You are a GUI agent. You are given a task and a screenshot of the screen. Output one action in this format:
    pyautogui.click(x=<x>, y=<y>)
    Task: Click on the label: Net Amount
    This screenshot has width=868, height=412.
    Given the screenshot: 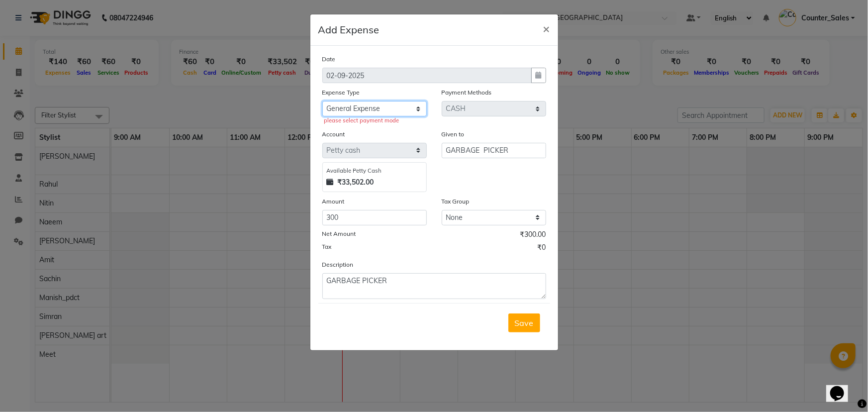 What is the action you would take?
    pyautogui.click(x=339, y=234)
    